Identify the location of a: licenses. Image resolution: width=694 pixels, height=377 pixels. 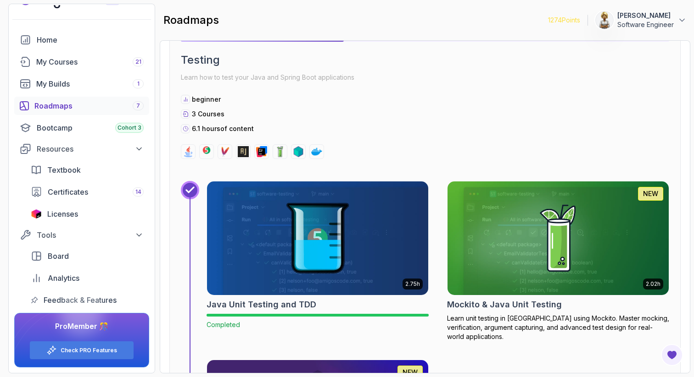
(87, 214).